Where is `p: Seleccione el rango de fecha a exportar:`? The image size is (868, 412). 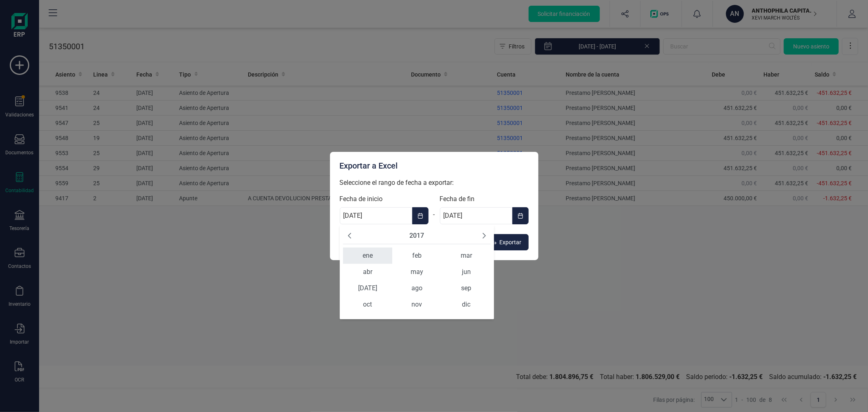
p: Seleccione el rango de fecha a exportar: is located at coordinates (434, 183).